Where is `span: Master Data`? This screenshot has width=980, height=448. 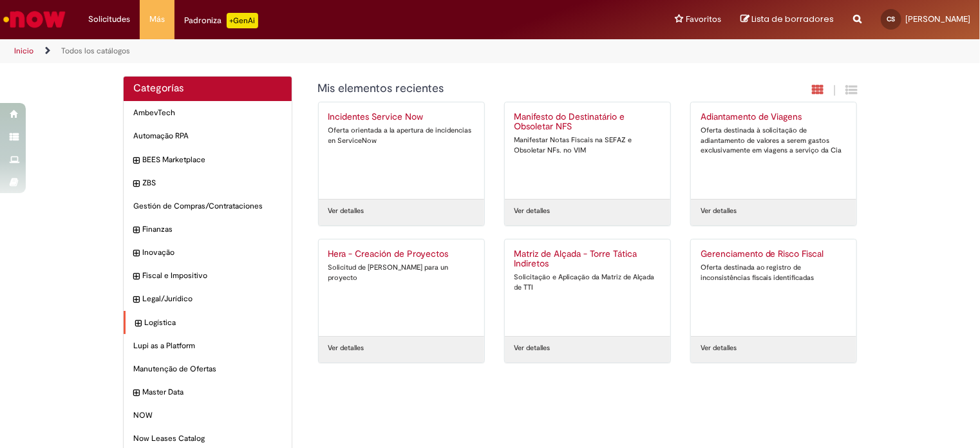 span: Master Data is located at coordinates (212, 392).